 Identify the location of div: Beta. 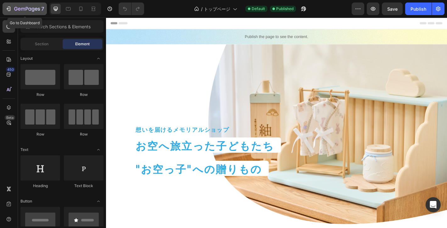
(10, 118).